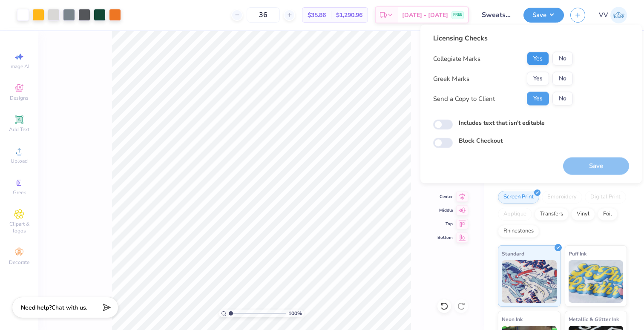  I want to click on div: Rhinestones, so click(518, 231).